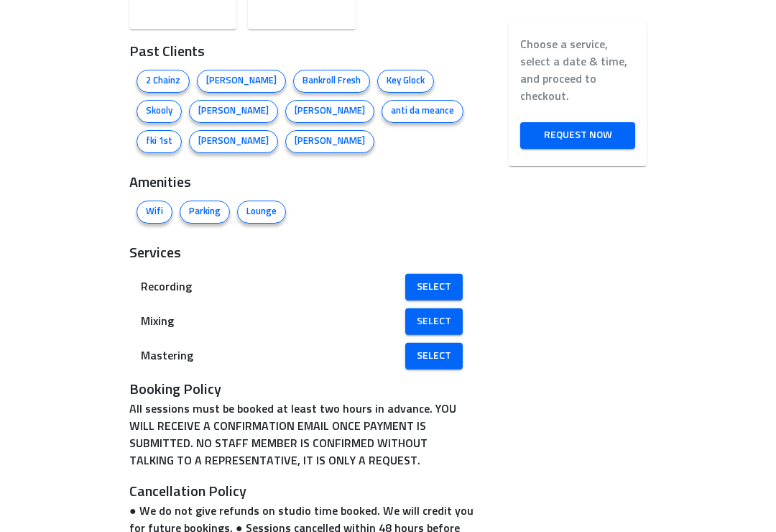 Image resolution: width=776 pixels, height=532 pixels. I want to click on div: Mastering, so click(302, 356).